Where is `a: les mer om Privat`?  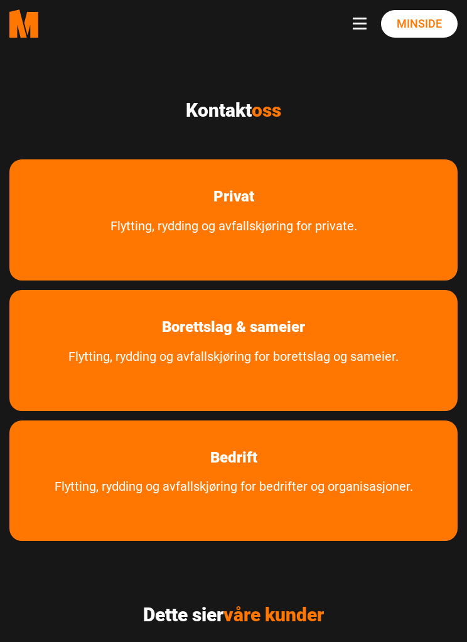 a: les mer om Privat is located at coordinates (233, 196).